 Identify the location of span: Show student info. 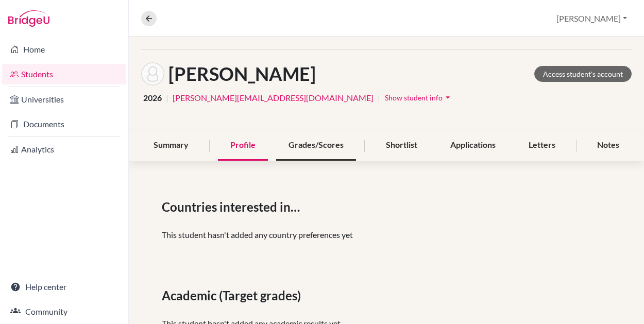
(414, 97).